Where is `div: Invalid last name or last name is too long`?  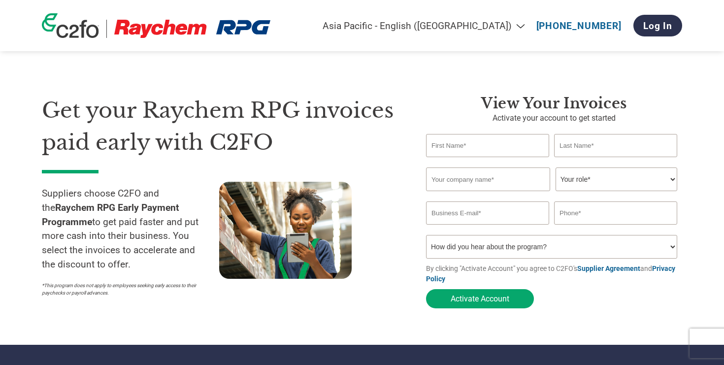 div: Invalid last name or last name is too long is located at coordinates (616, 161).